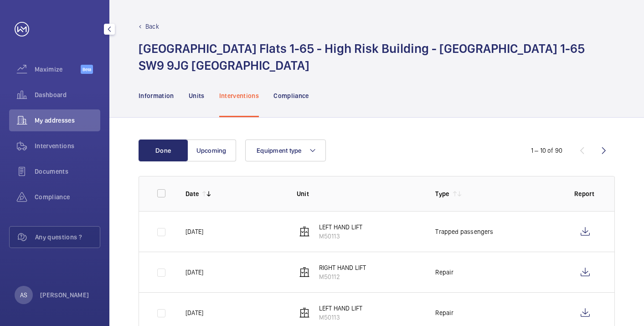 This screenshot has width=644, height=326. What do you see at coordinates (67, 120) in the screenshot?
I see `span: My addresses` at bounding box center [67, 120].